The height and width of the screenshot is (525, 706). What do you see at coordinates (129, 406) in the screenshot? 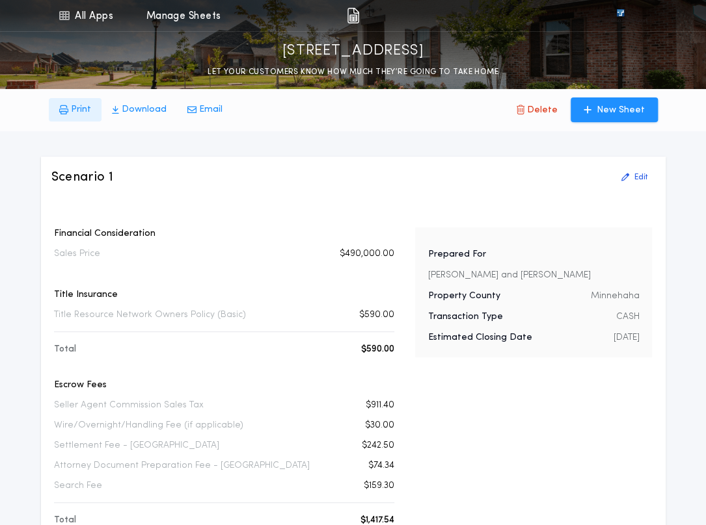
I see `p: Seller Agent Commission Sales Tax` at bounding box center [129, 406].